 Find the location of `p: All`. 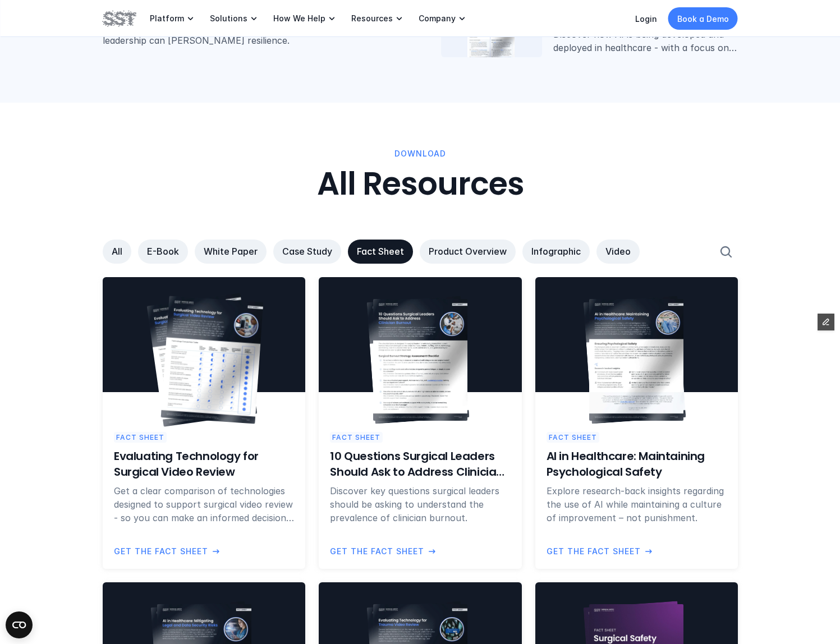

p: All is located at coordinates (116, 251).